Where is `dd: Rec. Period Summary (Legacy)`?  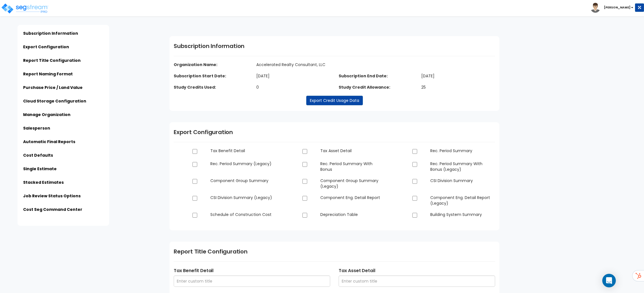
dd: Rec. Period Summary (Legacy) is located at coordinates (243, 164).